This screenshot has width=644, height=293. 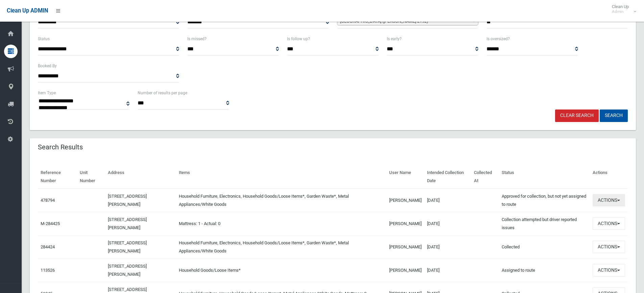 I want to click on th: Address, so click(x=140, y=176).